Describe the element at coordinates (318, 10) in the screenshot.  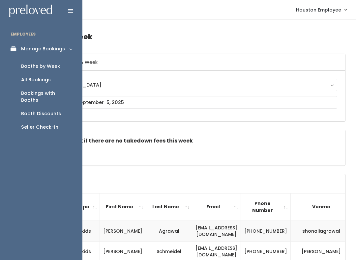
I see `span: Houston Employee` at that location.